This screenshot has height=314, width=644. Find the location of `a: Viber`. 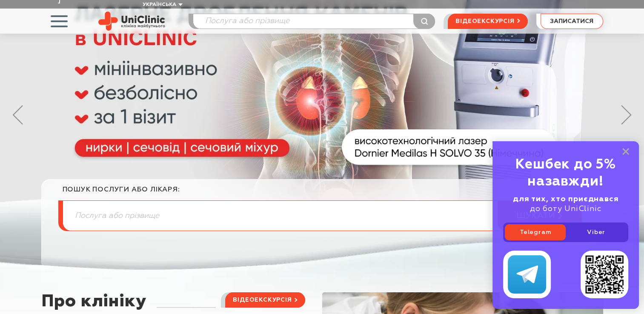

a: Viber is located at coordinates (596, 232).